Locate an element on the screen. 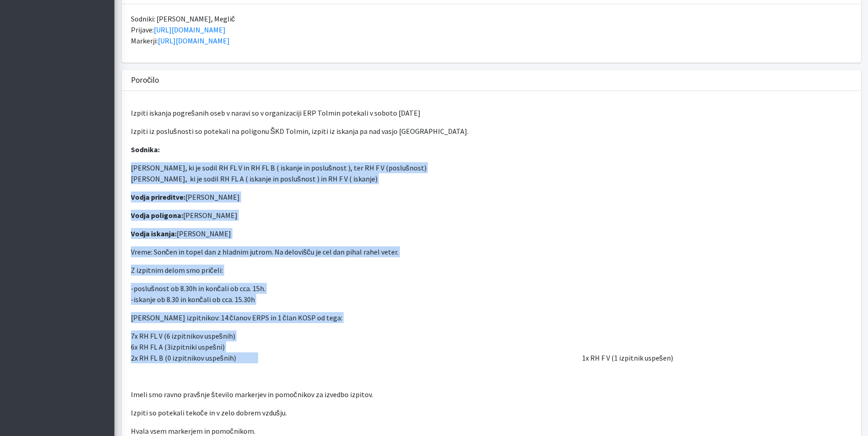 The image size is (868, 436). h3: Poročilo is located at coordinates (145, 80).